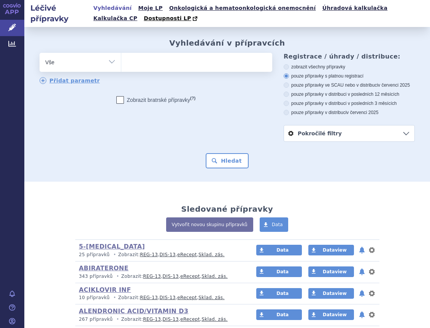 The width and height of the screenshot is (430, 328). What do you see at coordinates (349, 76) in the screenshot?
I see `label: pouze přípravky s platnou registrací` at bounding box center [349, 76].